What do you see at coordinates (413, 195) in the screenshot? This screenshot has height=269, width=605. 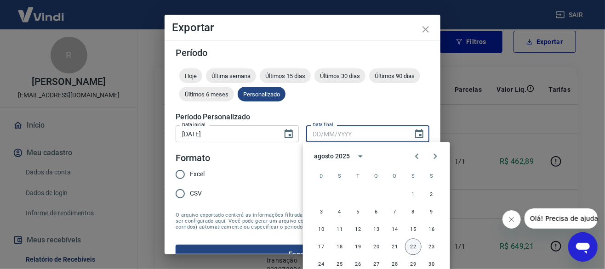 I see `button: 1` at bounding box center [413, 195].